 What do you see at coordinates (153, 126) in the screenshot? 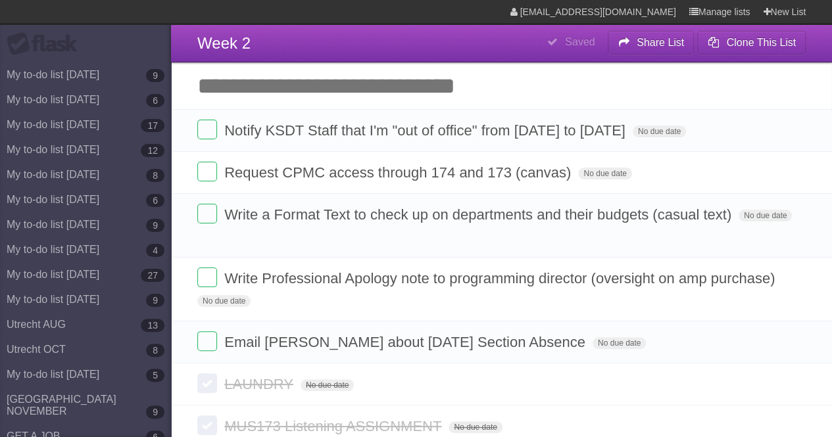
I see `b: 17` at bounding box center [153, 126].